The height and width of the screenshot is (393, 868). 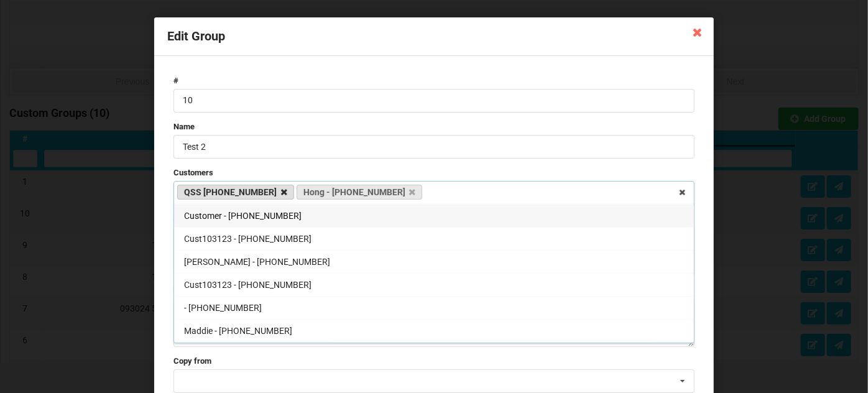 I want to click on div: Edit Group, so click(x=434, y=36).